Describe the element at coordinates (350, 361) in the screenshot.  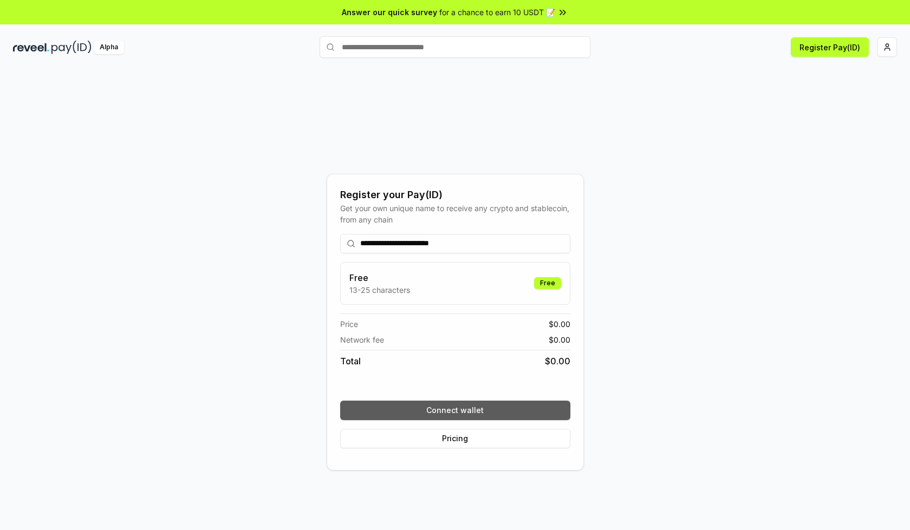
I see `span: Total` at that location.